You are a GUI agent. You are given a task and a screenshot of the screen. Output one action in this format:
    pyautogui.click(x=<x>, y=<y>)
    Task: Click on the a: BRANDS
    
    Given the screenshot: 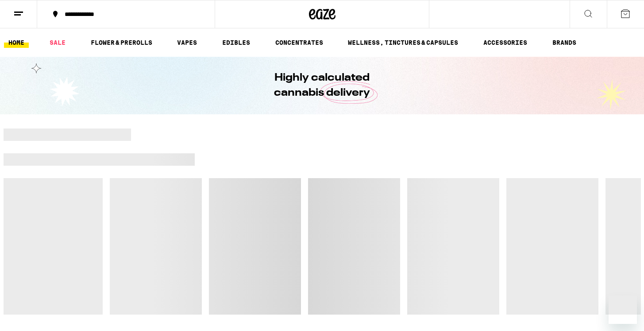 What is the action you would take?
    pyautogui.click(x=565, y=43)
    